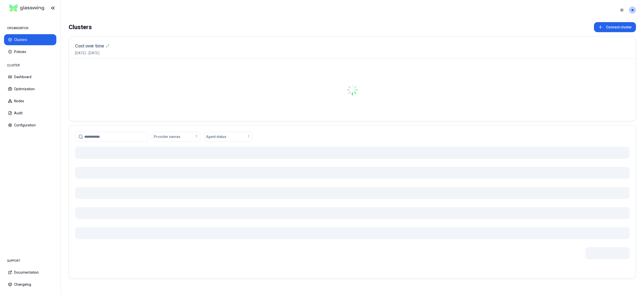 This screenshot has height=294, width=644. I want to click on div: Clusters, so click(80, 27).